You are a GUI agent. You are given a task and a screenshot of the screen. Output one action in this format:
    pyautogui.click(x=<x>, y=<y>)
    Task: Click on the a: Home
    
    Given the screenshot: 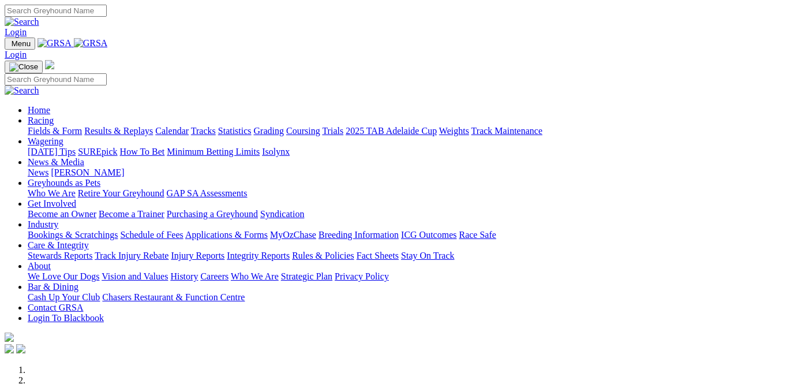 What is the action you would take?
    pyautogui.click(x=39, y=110)
    